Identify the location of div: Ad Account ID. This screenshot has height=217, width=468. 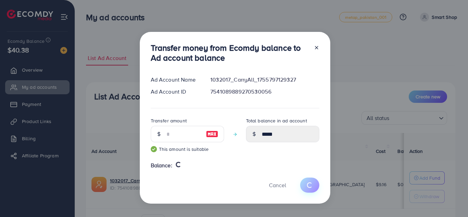
(175, 92).